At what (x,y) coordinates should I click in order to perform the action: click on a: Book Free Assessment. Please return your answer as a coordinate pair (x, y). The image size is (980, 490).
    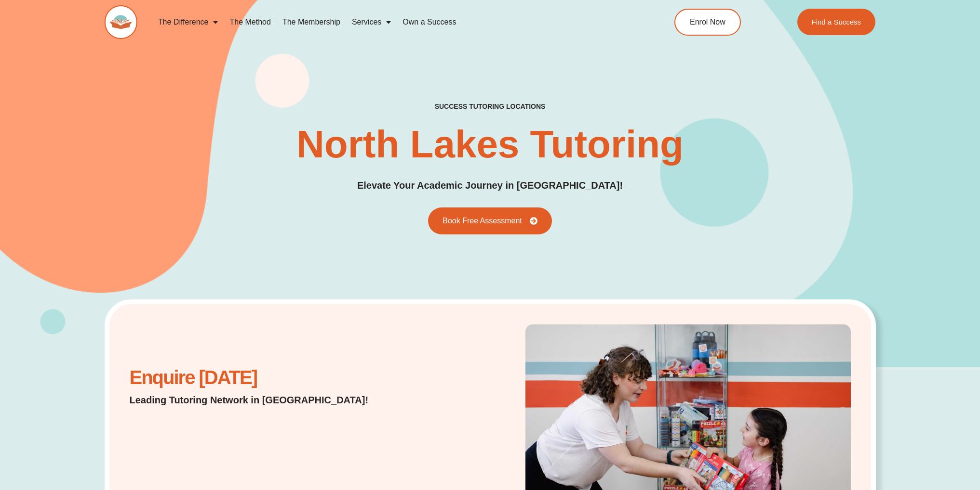
    Looking at the image, I should click on (490, 221).